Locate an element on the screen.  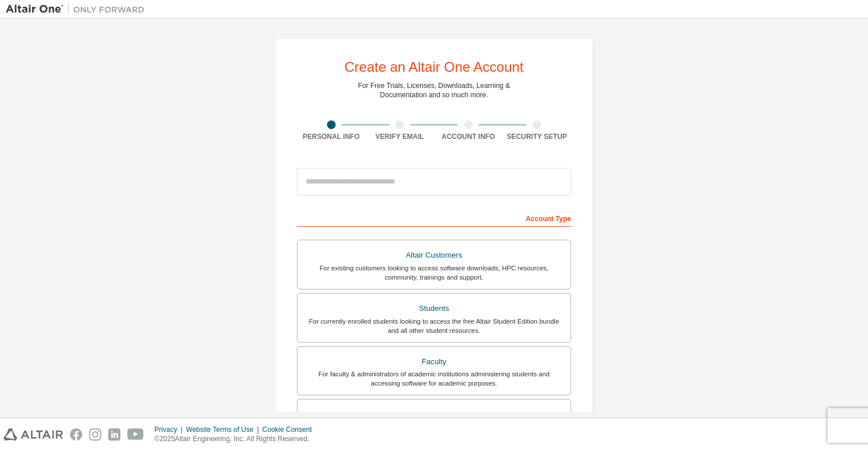
div: Account Info is located at coordinates (468, 136).